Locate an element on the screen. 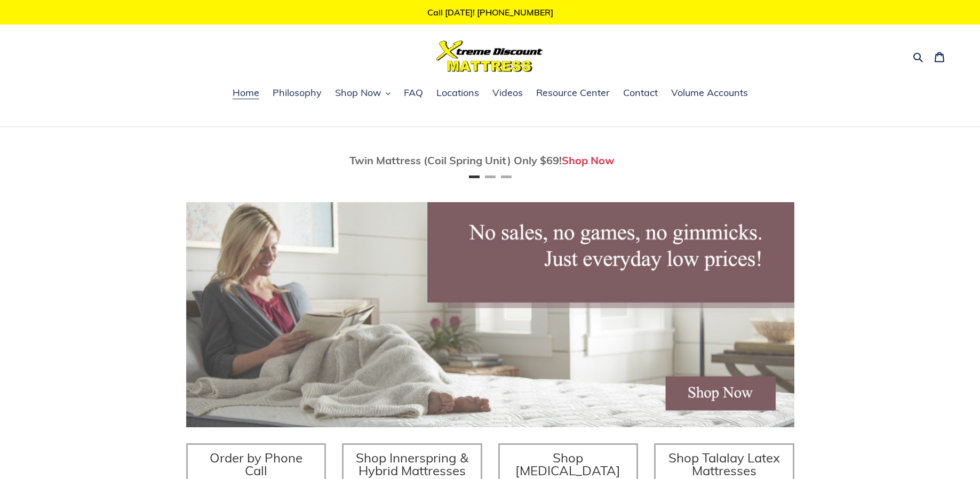  button: Page 2 is located at coordinates (491, 176).